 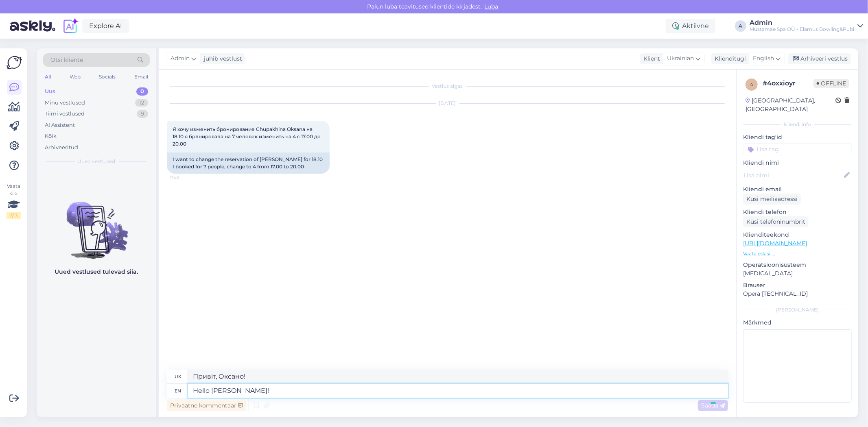 I want to click on div: 9, so click(x=142, y=113).